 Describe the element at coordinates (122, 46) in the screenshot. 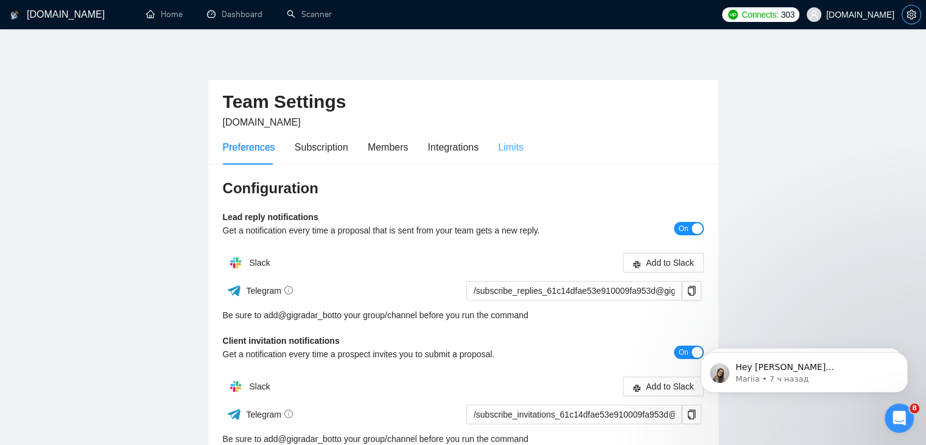

I see `div: message notification from Mariia, 7 ч назад. Hey oleksandr.shevchenko@lynksen.com, Looks like you...` at that location.